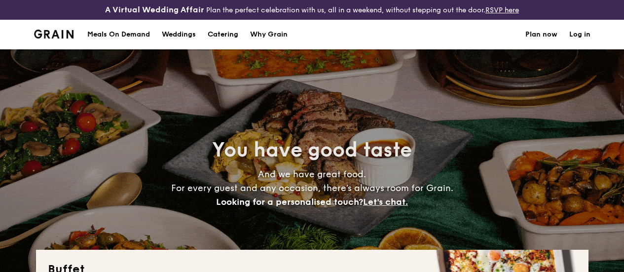 This screenshot has height=272, width=624. Describe the element at coordinates (269, 35) in the screenshot. I see `a: Why Grain` at that location.